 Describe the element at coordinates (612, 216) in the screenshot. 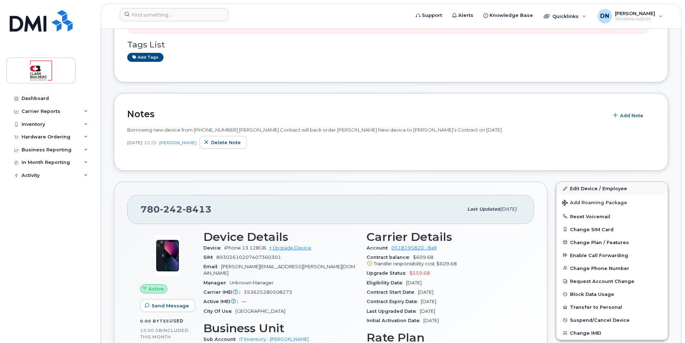

I see `button: Reset Voicemail` at that location.